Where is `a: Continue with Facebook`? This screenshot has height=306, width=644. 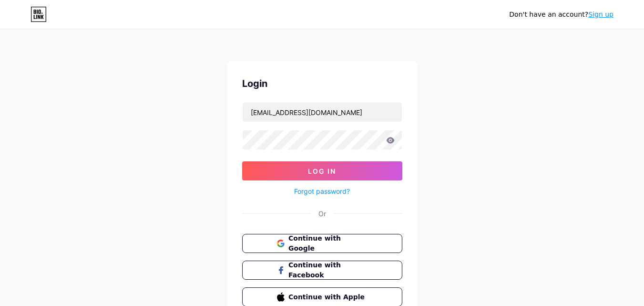 a: Continue with Facebook is located at coordinates (322, 270).